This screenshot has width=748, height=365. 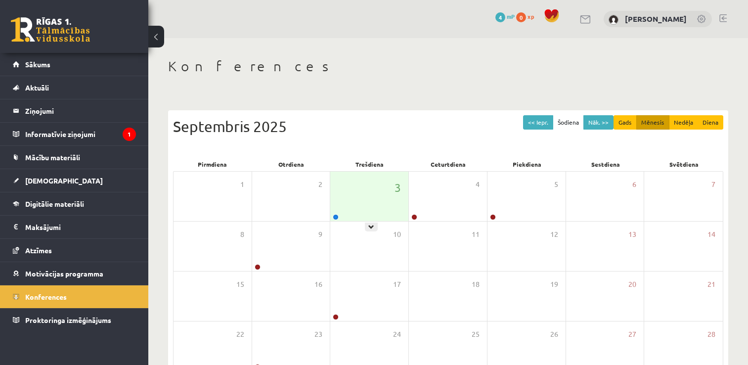 I want to click on span: 6, so click(x=634, y=184).